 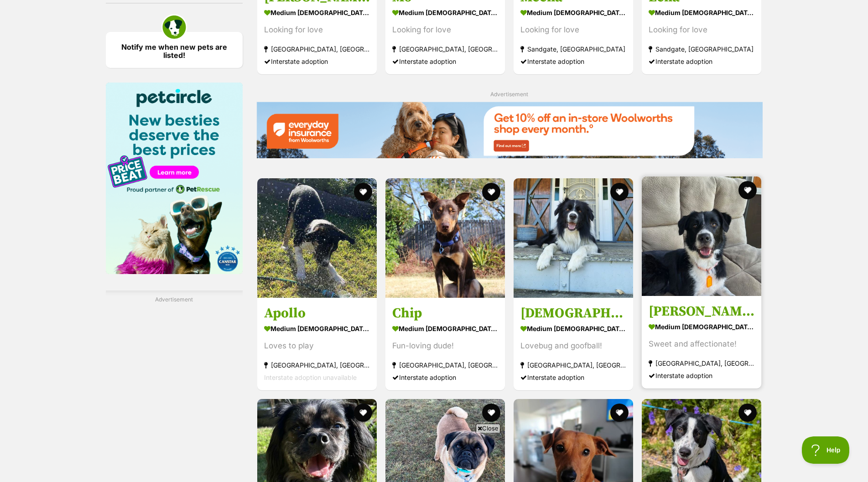 What do you see at coordinates (573, 345) in the screenshot?
I see `div: Lovebug and goofball!` at bounding box center [573, 345].